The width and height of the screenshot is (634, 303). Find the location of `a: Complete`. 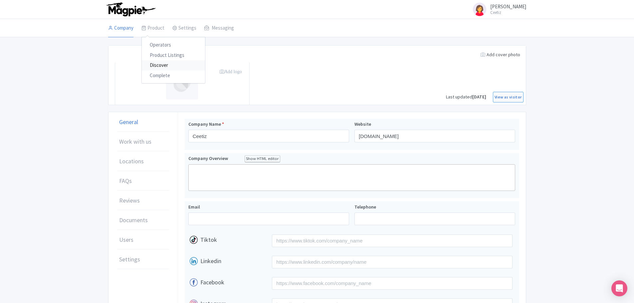

a: Complete is located at coordinates (173, 76).